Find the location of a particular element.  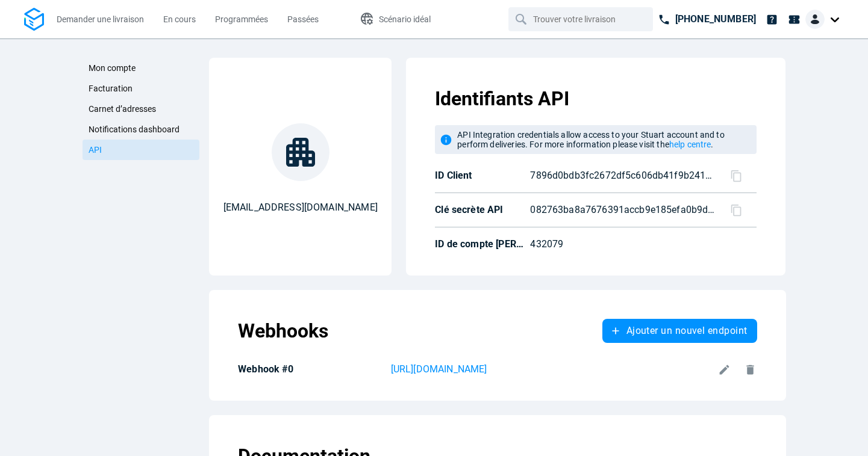

span: Passées is located at coordinates (303, 19).